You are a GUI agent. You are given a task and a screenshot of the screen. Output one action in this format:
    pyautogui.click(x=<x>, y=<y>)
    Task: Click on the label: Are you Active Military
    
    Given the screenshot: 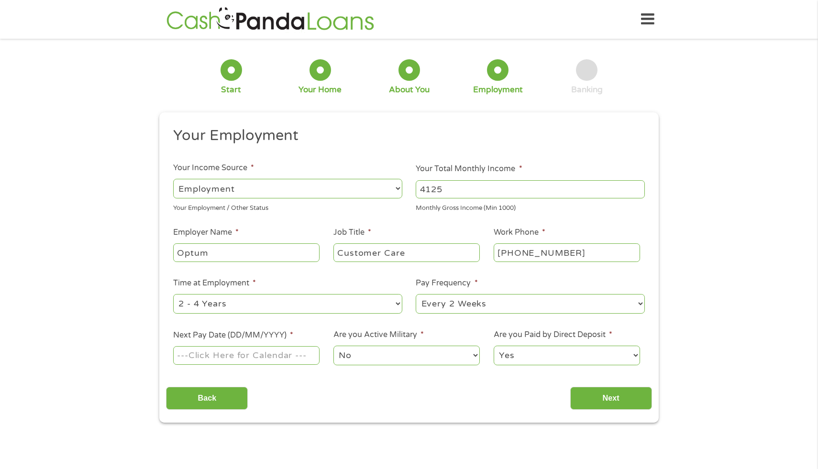 What is the action you would take?
    pyautogui.click(x=378, y=335)
    